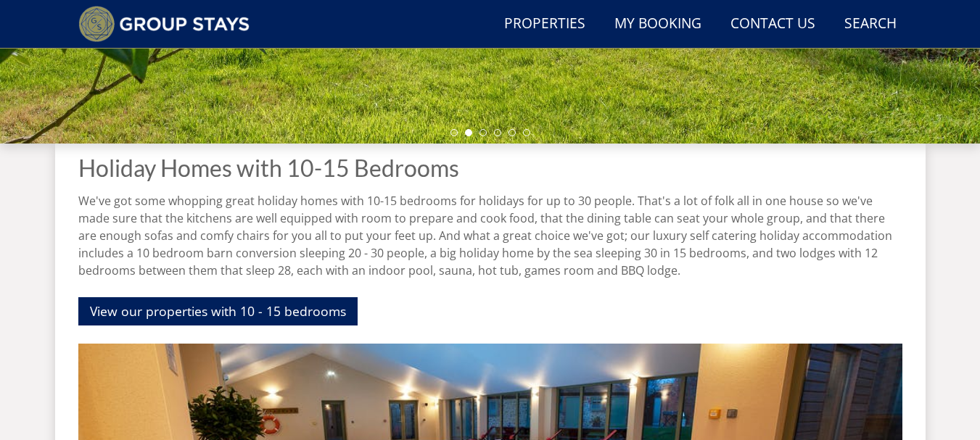  What do you see at coordinates (773, 24) in the screenshot?
I see `a: Contact Us` at bounding box center [773, 24].